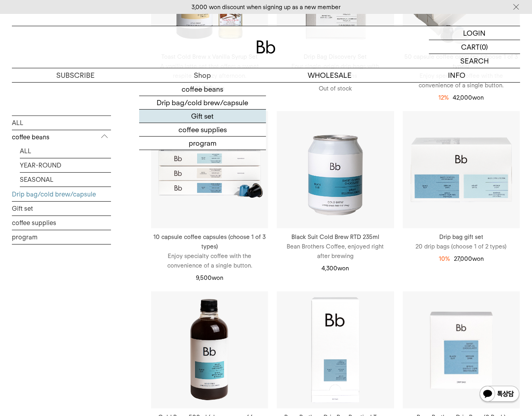 The width and height of the screenshot is (532, 416). I want to click on img: KakaoTalk Channel 1:1 Chat Button, so click(500, 394).